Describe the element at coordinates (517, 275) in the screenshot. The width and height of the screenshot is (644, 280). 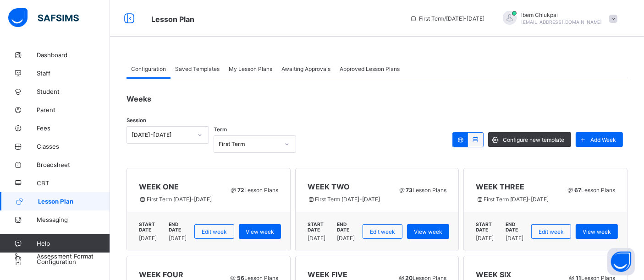
I see `span: WEEK SIX` at that location.